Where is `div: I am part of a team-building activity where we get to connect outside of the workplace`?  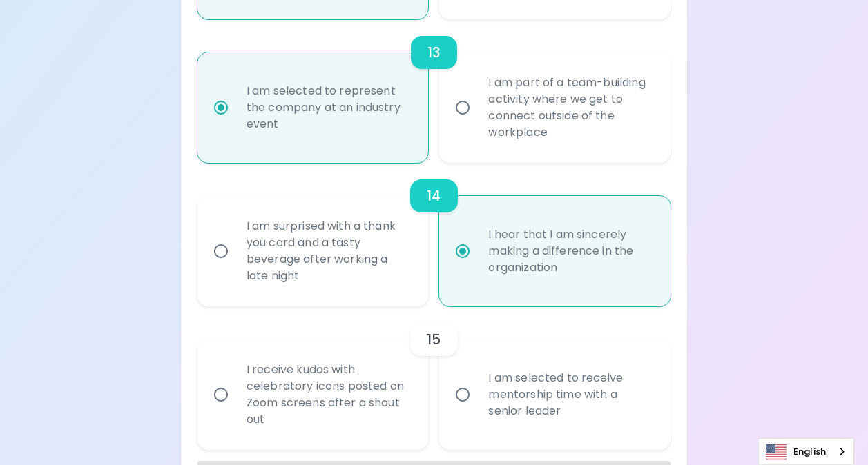 div: I am part of a team-building activity where we get to connect outside of the workplace is located at coordinates (570, 107).